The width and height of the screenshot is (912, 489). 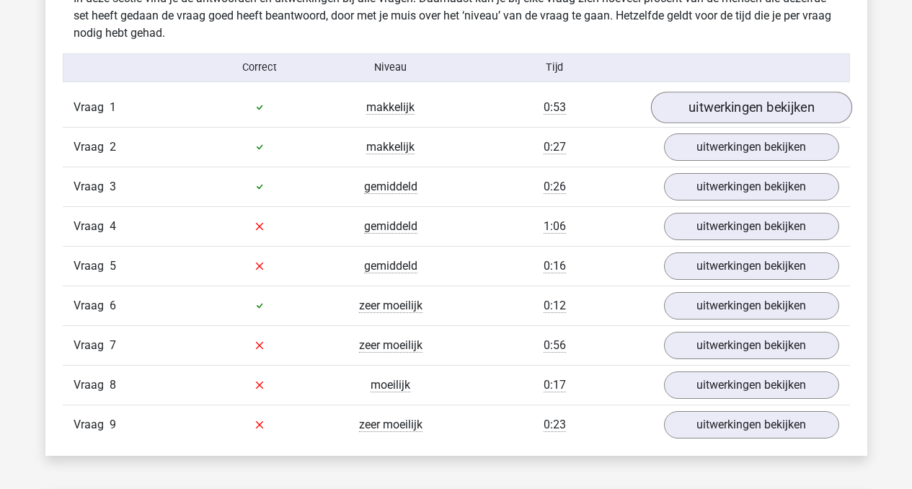 I want to click on span: 0:23, so click(x=555, y=425).